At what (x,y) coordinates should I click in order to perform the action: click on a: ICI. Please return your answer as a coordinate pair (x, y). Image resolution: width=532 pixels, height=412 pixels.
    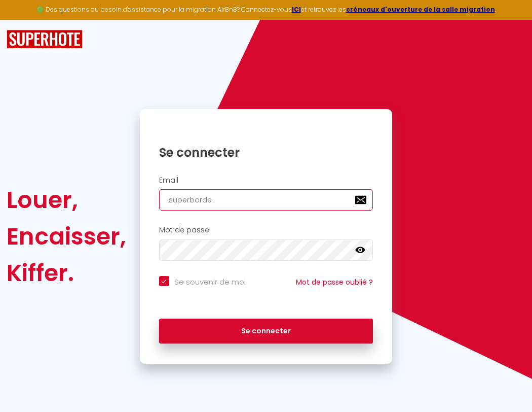
    Looking at the image, I should click on (297, 9).